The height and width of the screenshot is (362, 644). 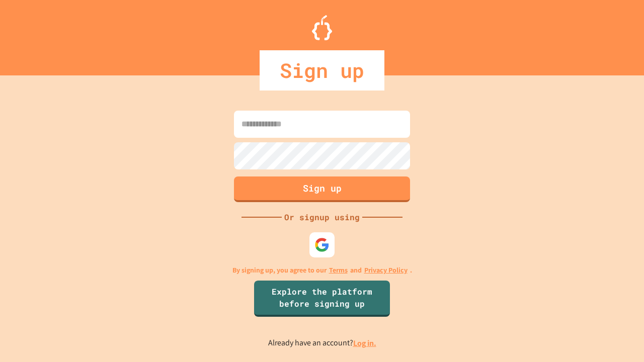 What do you see at coordinates (322, 245) in the screenshot?
I see `img: google-icon.svg` at bounding box center [322, 245].